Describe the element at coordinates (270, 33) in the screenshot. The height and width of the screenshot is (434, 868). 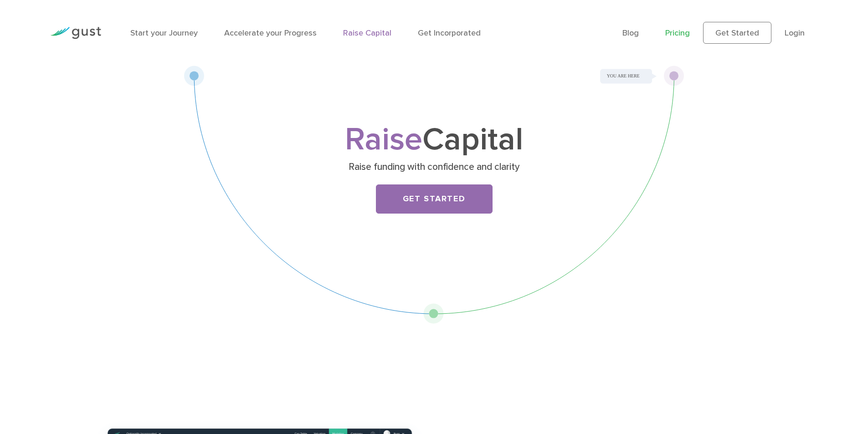
I see `a: Accelerate your Progress` at that location.